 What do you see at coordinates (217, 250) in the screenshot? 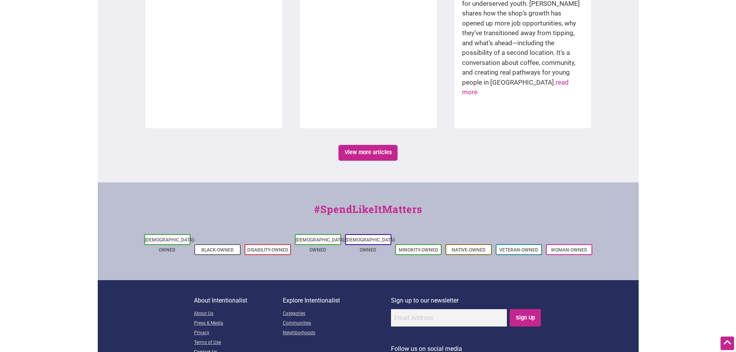
I see `a: Black-Owned` at bounding box center [217, 250].